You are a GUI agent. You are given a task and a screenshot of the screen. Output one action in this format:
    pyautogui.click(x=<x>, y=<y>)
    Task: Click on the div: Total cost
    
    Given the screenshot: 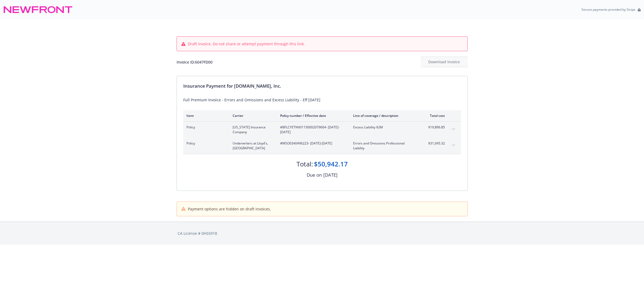 What is the action you would take?
    pyautogui.click(x=435, y=115)
    